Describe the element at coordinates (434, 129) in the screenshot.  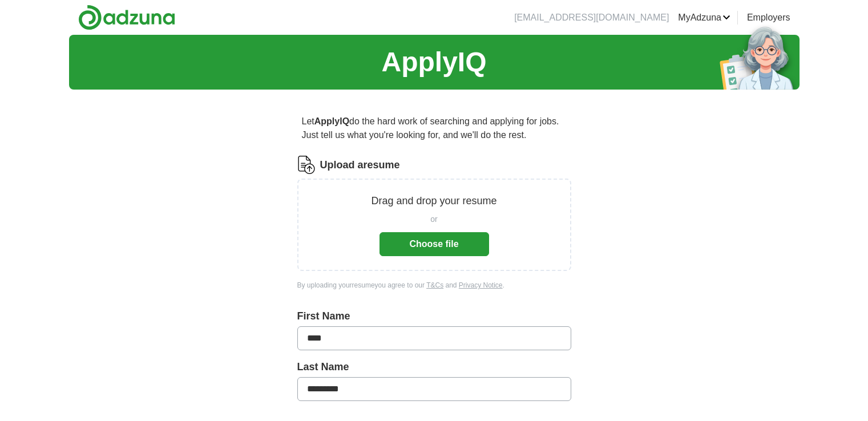
I see `p: Let do the hard work of searching and applying for jobs. Just tell us what you're looking for, an...` at that location.